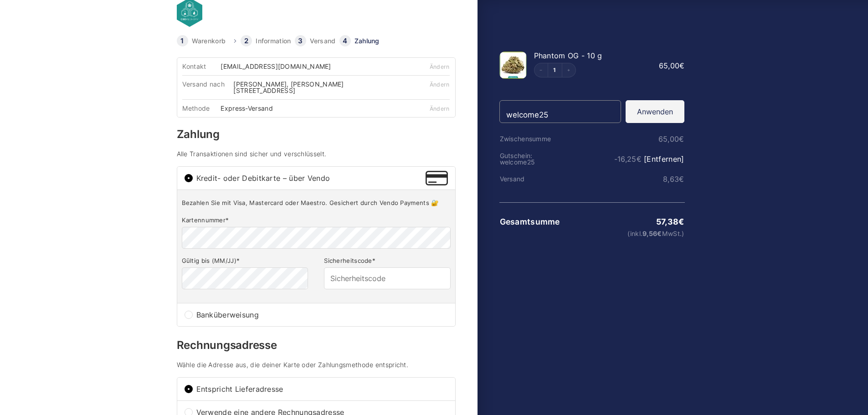 This screenshot has height=415, width=868. I want to click on div: Express-Versand, so click(250, 108).